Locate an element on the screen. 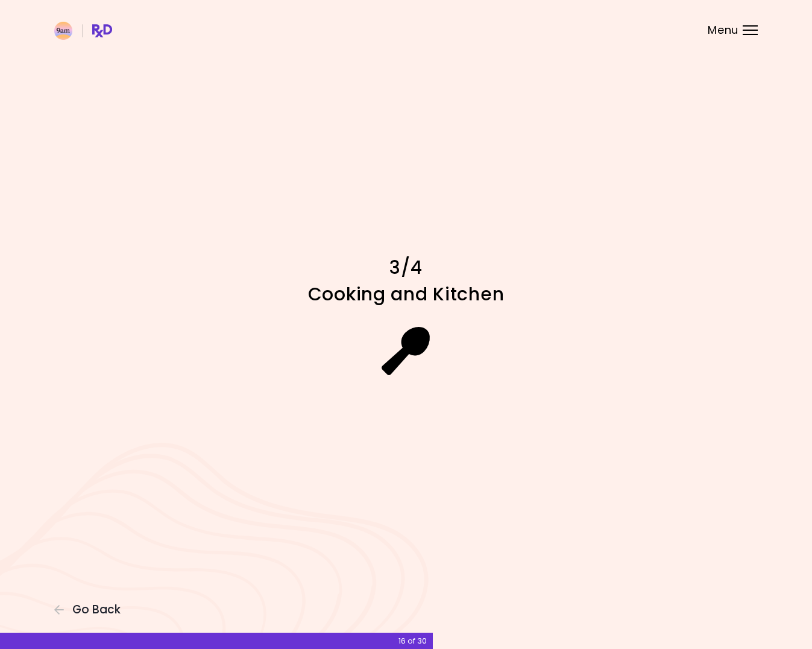  button: Go Back is located at coordinates (91, 609).